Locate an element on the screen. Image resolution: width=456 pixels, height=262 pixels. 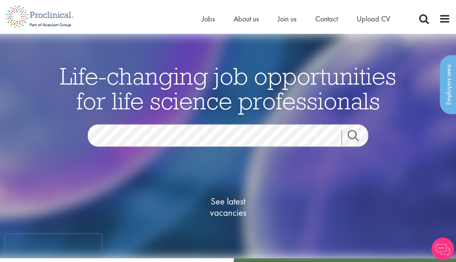
a: Join us is located at coordinates (287, 19).